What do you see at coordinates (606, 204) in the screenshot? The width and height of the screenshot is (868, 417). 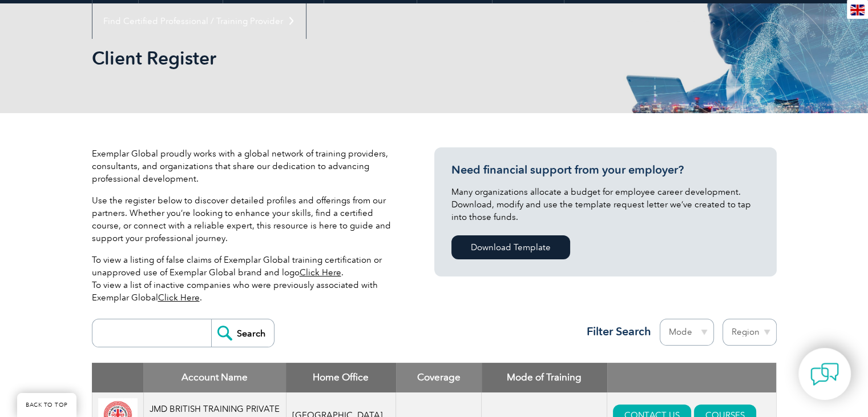 I see `p: Many organizations allocate a budget for employee career development. Download, modify and use th...` at bounding box center [606, 204].